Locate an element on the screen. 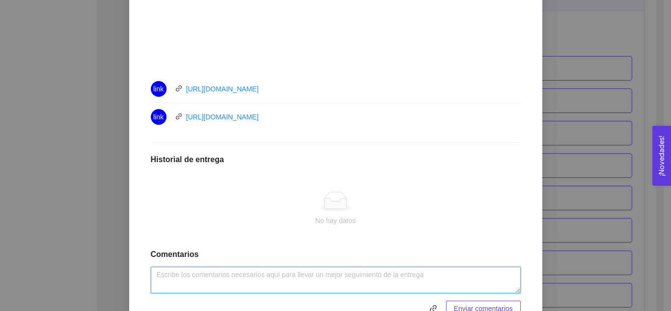 This screenshot has height=311, width=671. button: 2 is located at coordinates (343, 57).